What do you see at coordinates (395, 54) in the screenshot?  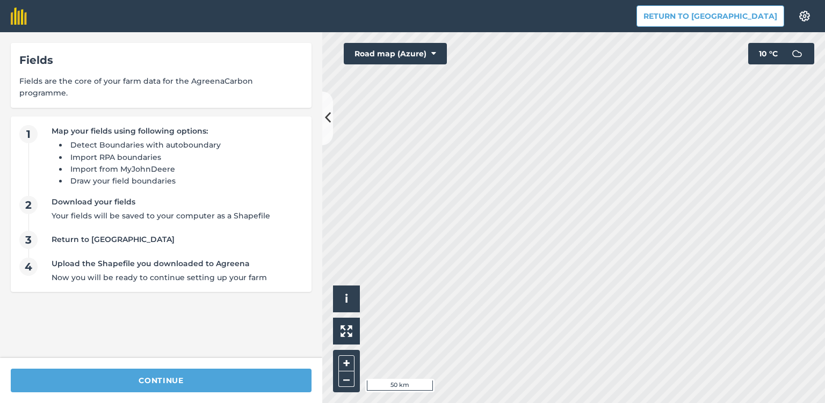 I see `button: Road map (Azure)` at bounding box center [395, 54].